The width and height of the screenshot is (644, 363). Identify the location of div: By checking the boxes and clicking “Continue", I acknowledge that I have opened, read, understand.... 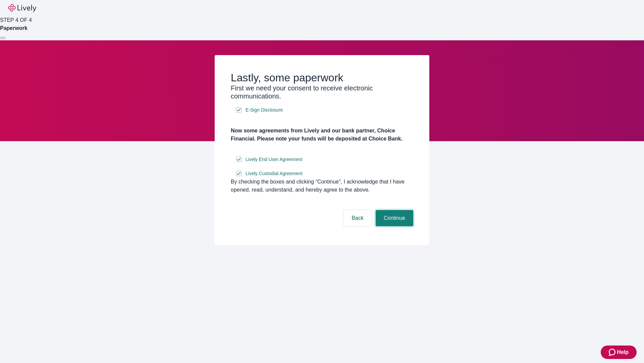
(322, 186).